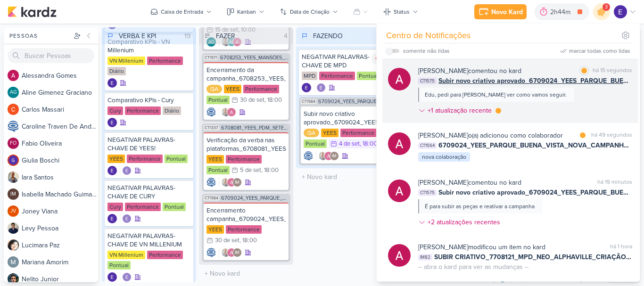 The image size is (644, 286). Describe the element at coordinates (13, 229) in the screenshot. I see `img: Levy Pessoa` at that location.